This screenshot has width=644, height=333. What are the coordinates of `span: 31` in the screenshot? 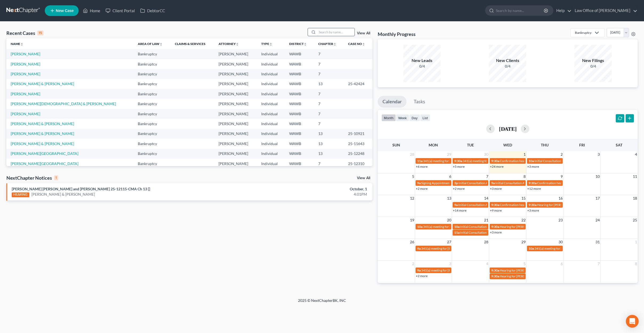 It's located at (597, 242).